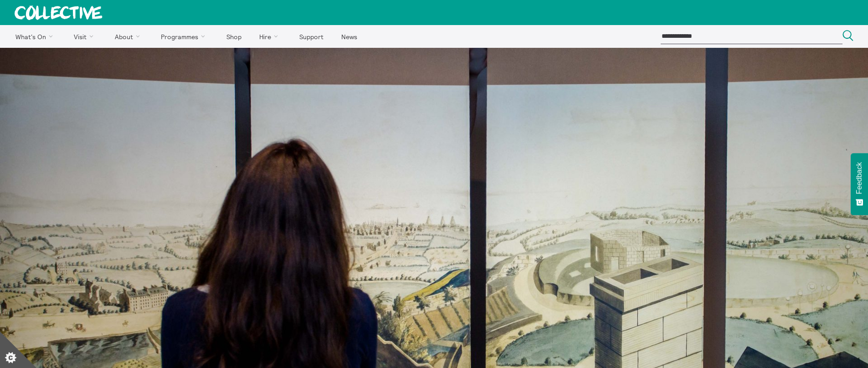  I want to click on a: Shop, so click(234, 37).